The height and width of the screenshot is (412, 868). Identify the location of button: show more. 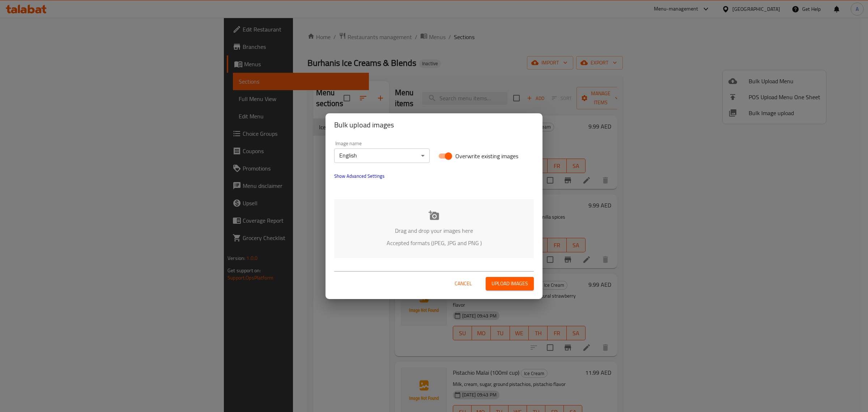
(359, 176).